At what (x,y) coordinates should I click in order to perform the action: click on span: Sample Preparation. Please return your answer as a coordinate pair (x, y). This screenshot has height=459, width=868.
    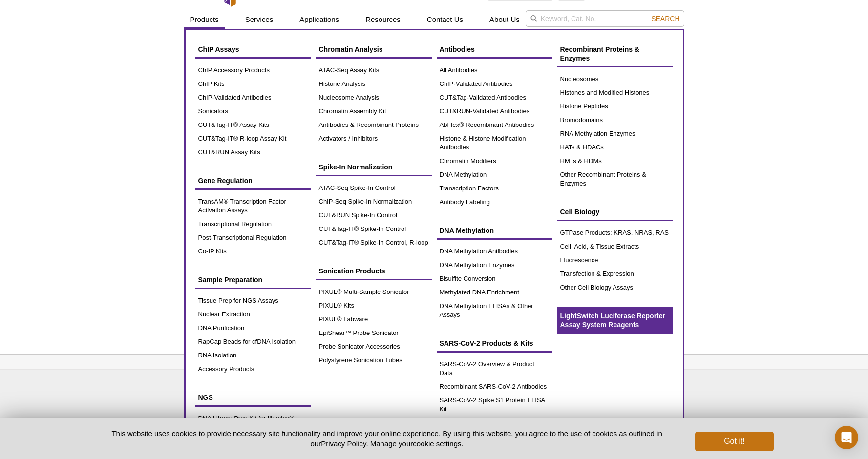
    Looking at the image, I should click on (230, 280).